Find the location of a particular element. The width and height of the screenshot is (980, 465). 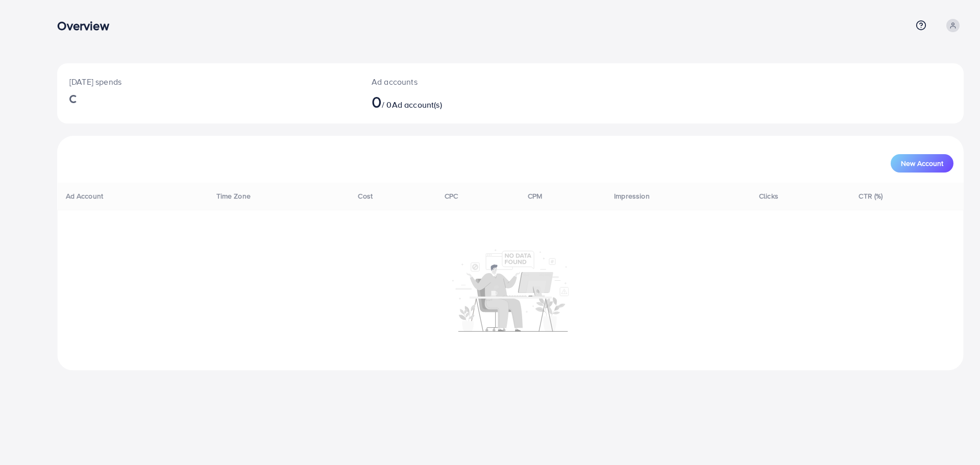

h3: Overview is located at coordinates (87, 25).